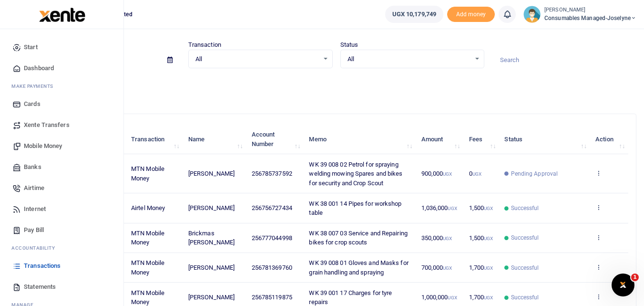  I want to click on span: UGX 10,179,749, so click(415, 14).